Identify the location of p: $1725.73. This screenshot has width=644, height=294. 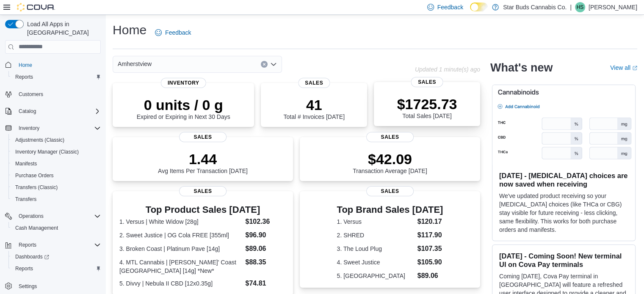
(427, 104).